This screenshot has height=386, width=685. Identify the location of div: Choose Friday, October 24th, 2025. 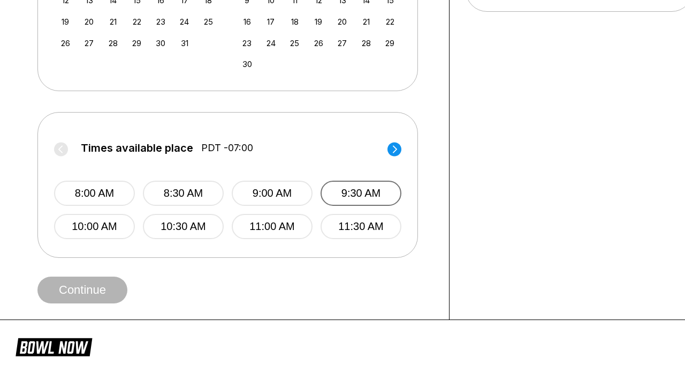
(184, 21).